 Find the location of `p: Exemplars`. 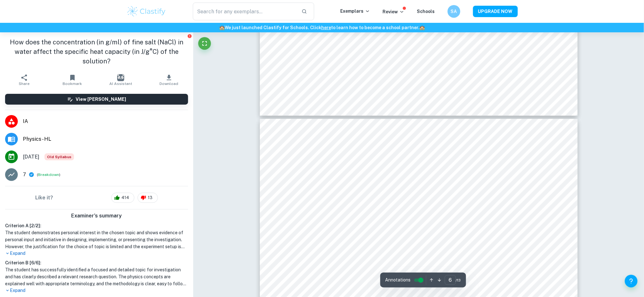

p: Exemplars is located at coordinates (355, 11).